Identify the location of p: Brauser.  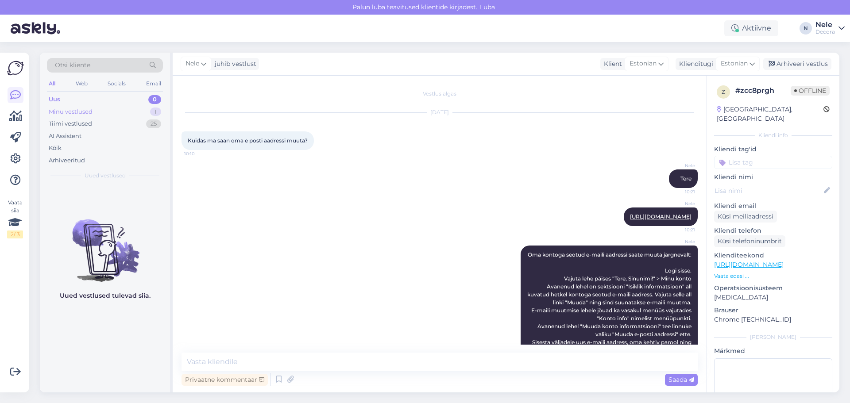
(773, 310).